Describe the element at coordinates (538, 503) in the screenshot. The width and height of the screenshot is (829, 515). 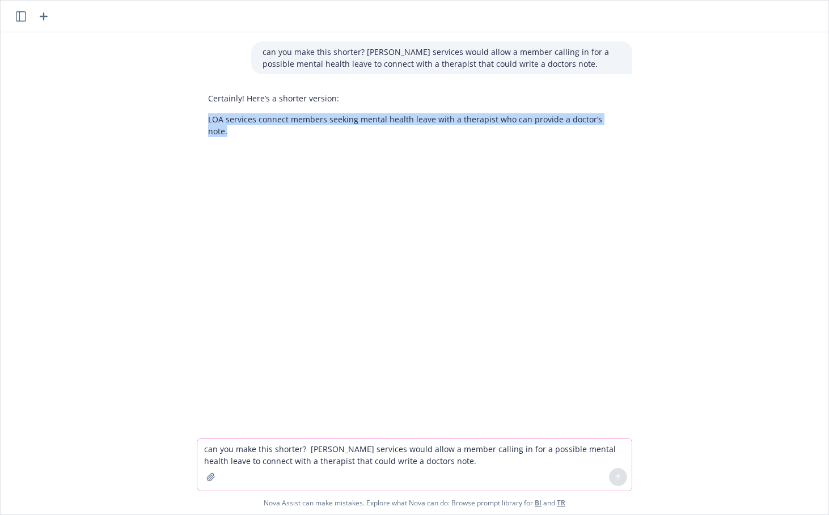
I see `a: BI` at that location.